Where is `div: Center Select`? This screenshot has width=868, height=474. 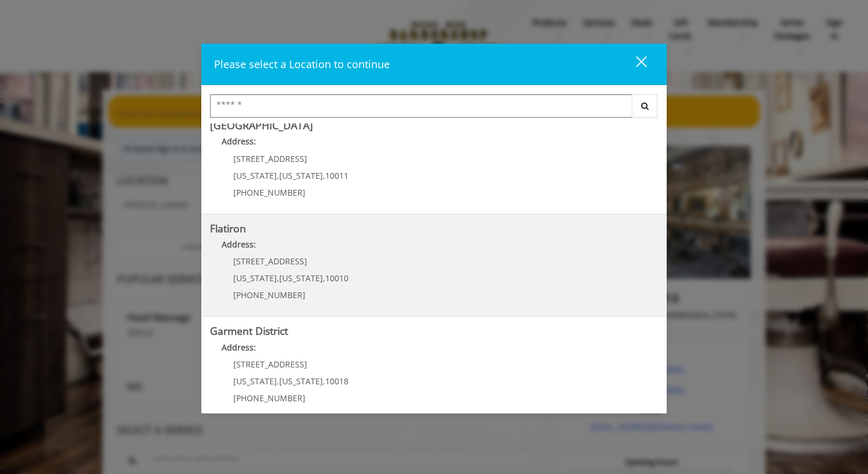 div: Center Select is located at coordinates (434, 109).